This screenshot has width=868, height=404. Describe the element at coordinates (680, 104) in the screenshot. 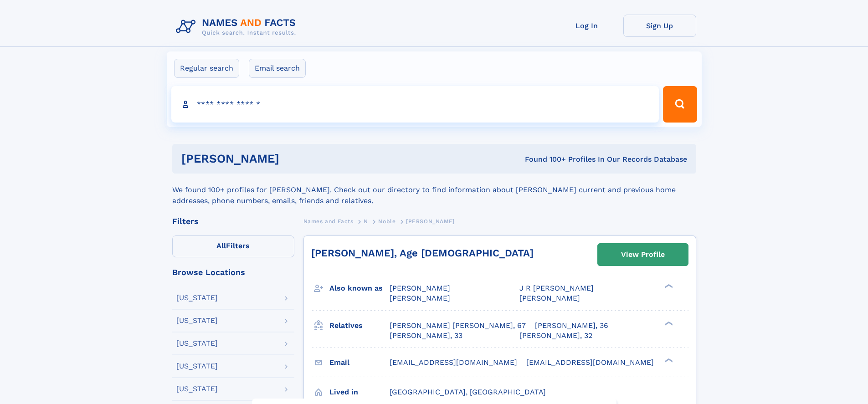

I see `button: Search Button` at that location.